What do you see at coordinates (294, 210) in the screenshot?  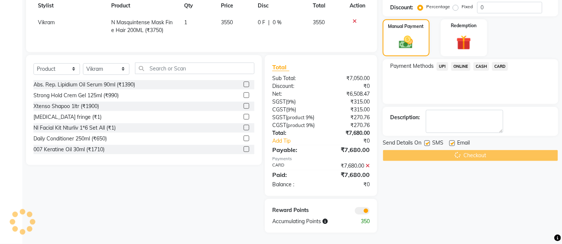 I see `div: Reward Points` at bounding box center [294, 210].